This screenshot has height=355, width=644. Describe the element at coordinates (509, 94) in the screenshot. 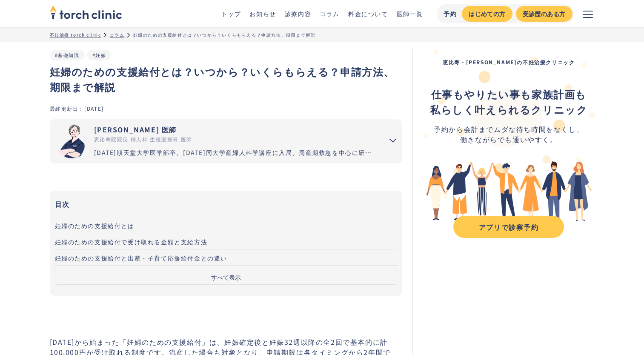

I see `strong: 仕事もやりたい事も家族計画も` at that location.